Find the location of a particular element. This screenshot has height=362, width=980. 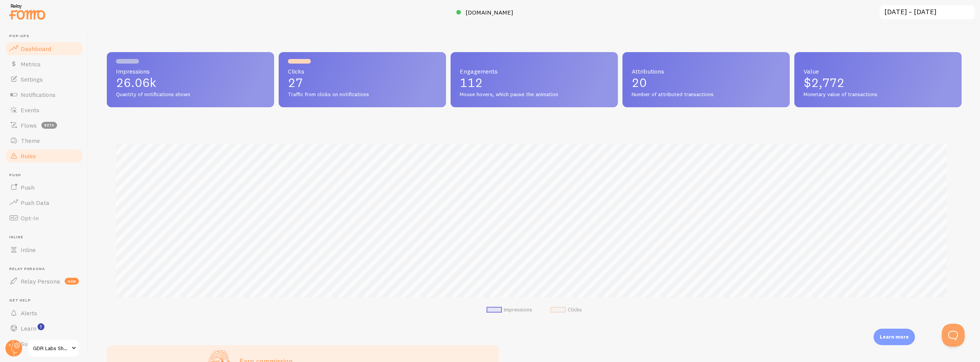

span: Alerts is located at coordinates (28, 313).